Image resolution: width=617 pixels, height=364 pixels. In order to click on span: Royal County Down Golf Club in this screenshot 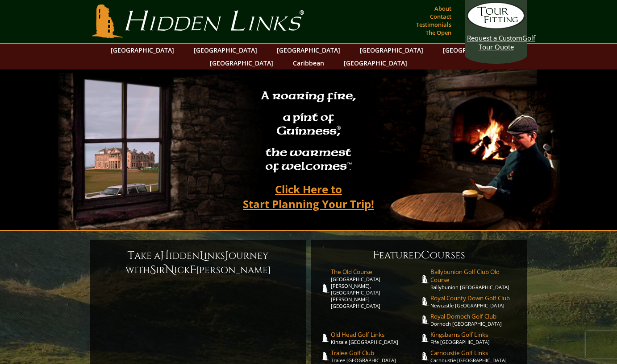, I will do `click(474, 298)`.